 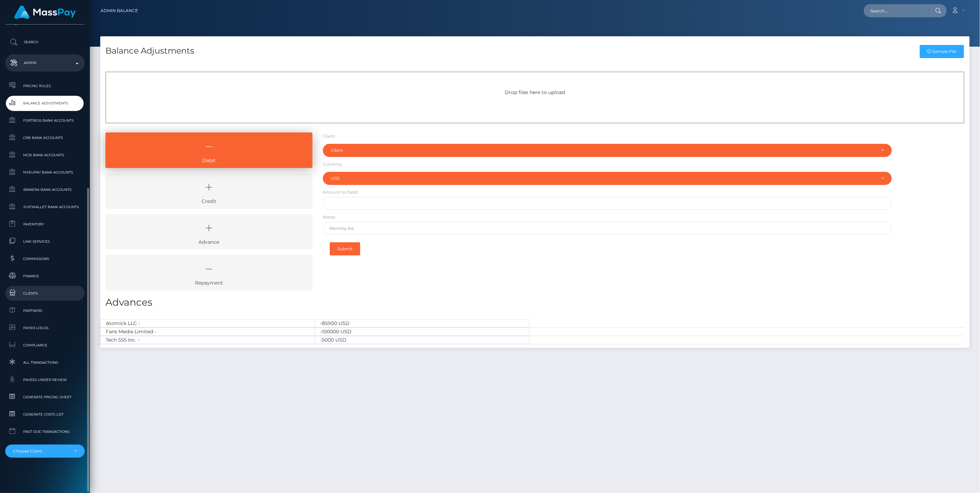 What do you see at coordinates (41, 451) in the screenshot?
I see `div: Choose Client` at bounding box center [41, 451].